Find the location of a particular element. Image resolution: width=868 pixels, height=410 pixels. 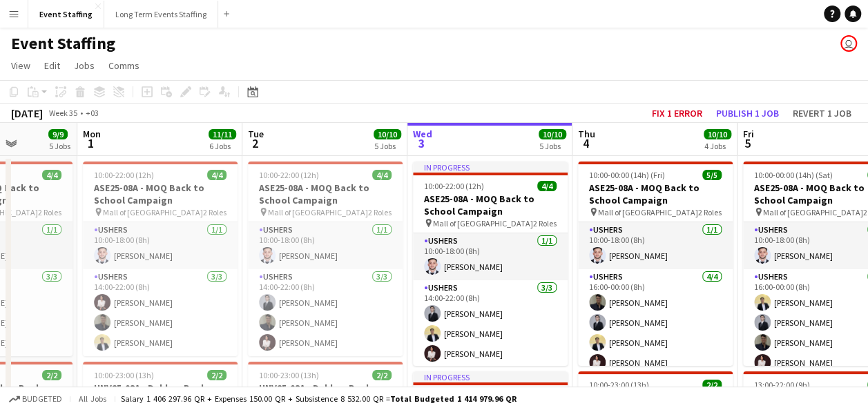

button: Event Staffing is located at coordinates (67, 14).